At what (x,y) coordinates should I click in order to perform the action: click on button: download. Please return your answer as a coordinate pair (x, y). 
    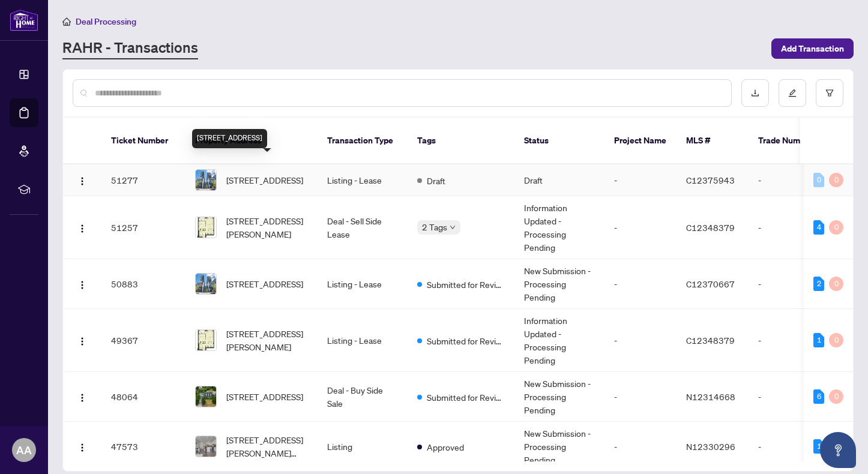
    Looking at the image, I should click on (755, 93).